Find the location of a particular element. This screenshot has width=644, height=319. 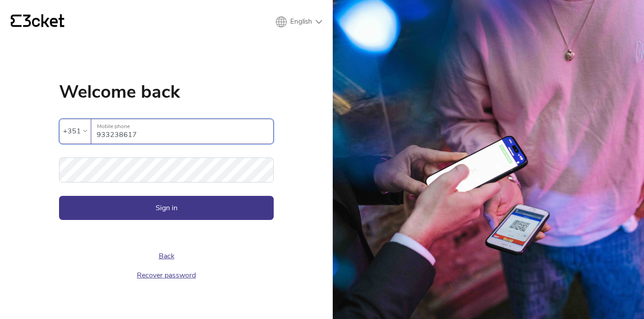

a: Recover password is located at coordinates (166, 275).